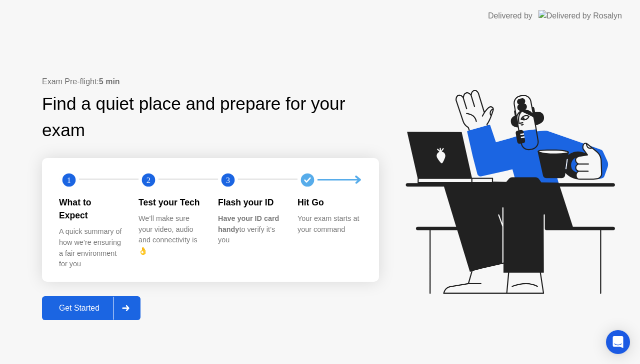  What do you see at coordinates (170, 235) in the screenshot?
I see `div: We’ll make sure your video, audio and connectivity is 👌` at bounding box center [170, 235].